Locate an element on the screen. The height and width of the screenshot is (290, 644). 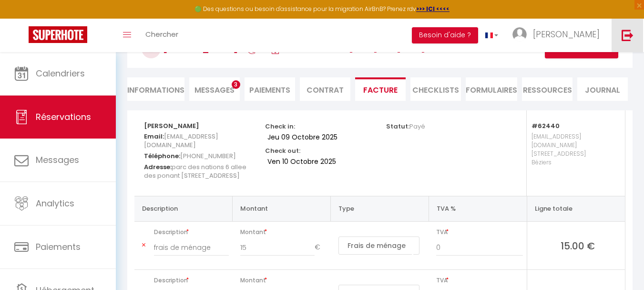
p: Check in: is located at coordinates (280, 125).